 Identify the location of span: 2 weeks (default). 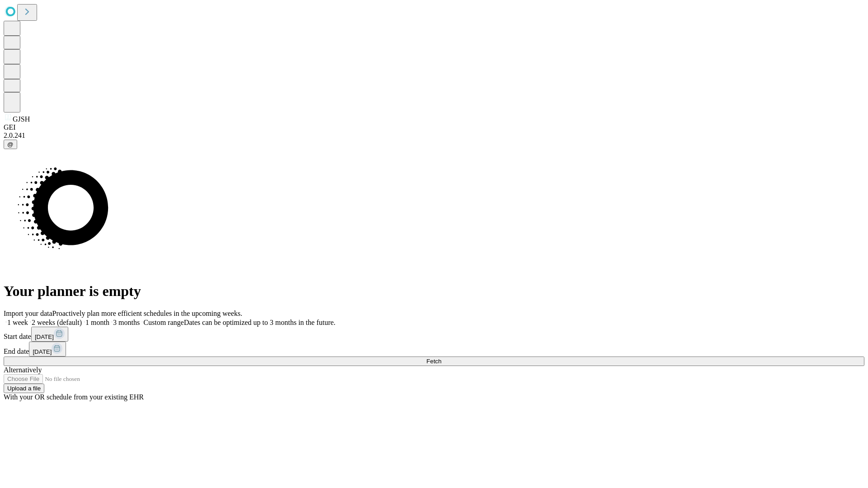
(57, 323).